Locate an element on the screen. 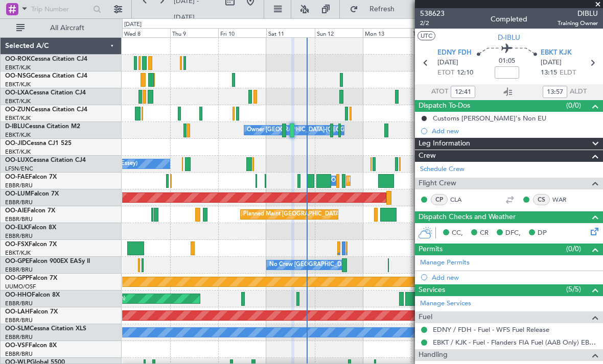 This screenshot has width=603, height=364. span: OO-GPP is located at coordinates (17, 278).